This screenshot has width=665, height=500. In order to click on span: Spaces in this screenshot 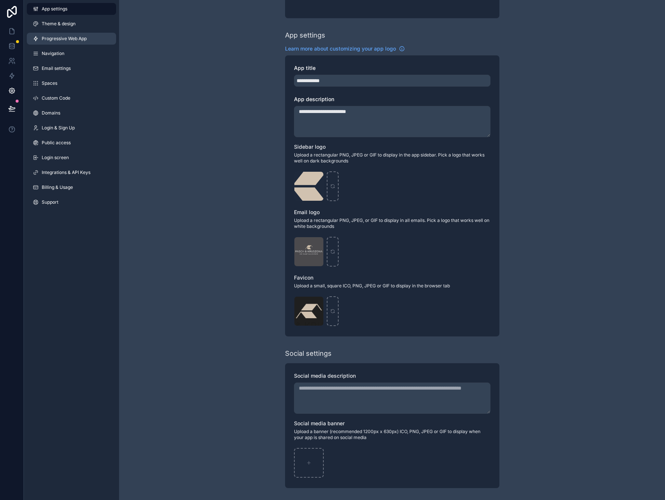, I will do `click(49, 83)`.